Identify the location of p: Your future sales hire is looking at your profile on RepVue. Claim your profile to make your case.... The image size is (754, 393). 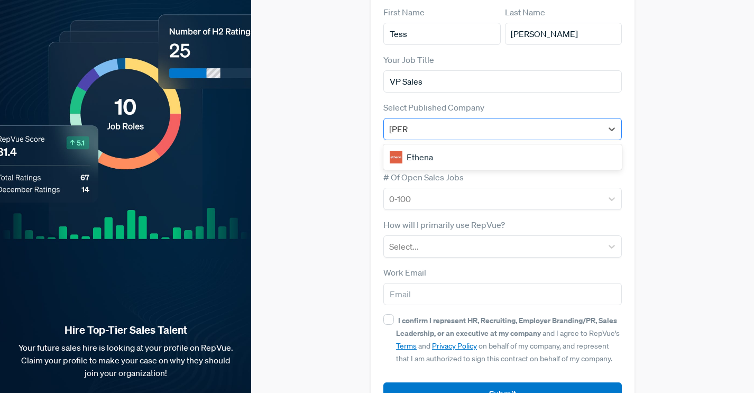
(125, 360).